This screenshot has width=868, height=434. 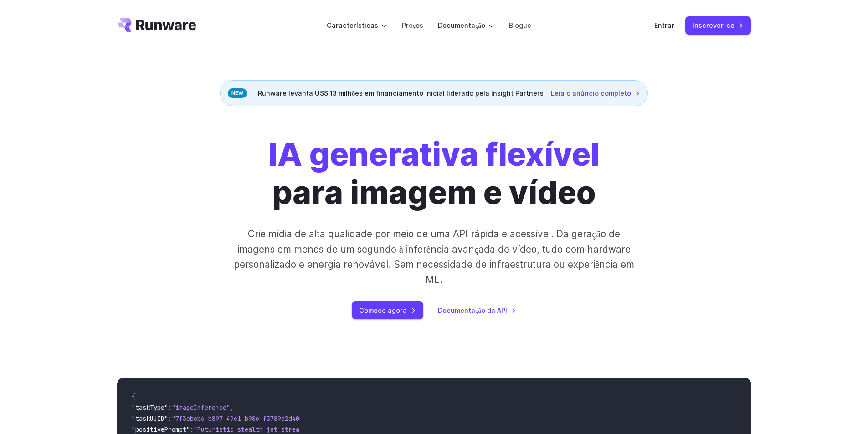 What do you see at coordinates (714, 25) in the screenshot?
I see `font: Inscrever-se` at bounding box center [714, 25].